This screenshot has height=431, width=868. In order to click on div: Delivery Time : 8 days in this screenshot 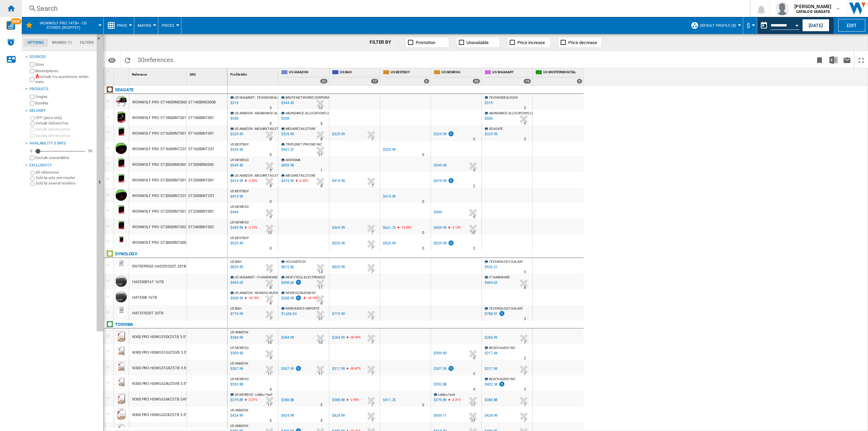, I will do `click(321, 186)`.